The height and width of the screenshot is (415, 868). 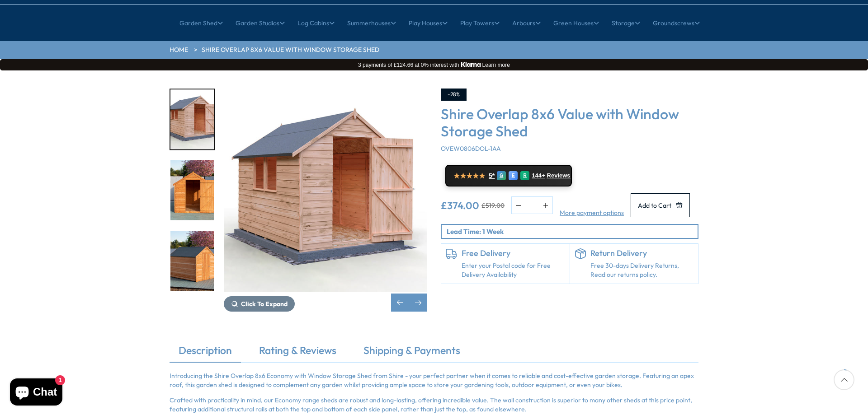 I want to click on img: Overlap8x6SDValueWITHWINDOW_THUMB_6e051e9e-2b44-4ae2-8e9c-643aaf2f8f21_200x200.jpg, so click(x=192, y=119).